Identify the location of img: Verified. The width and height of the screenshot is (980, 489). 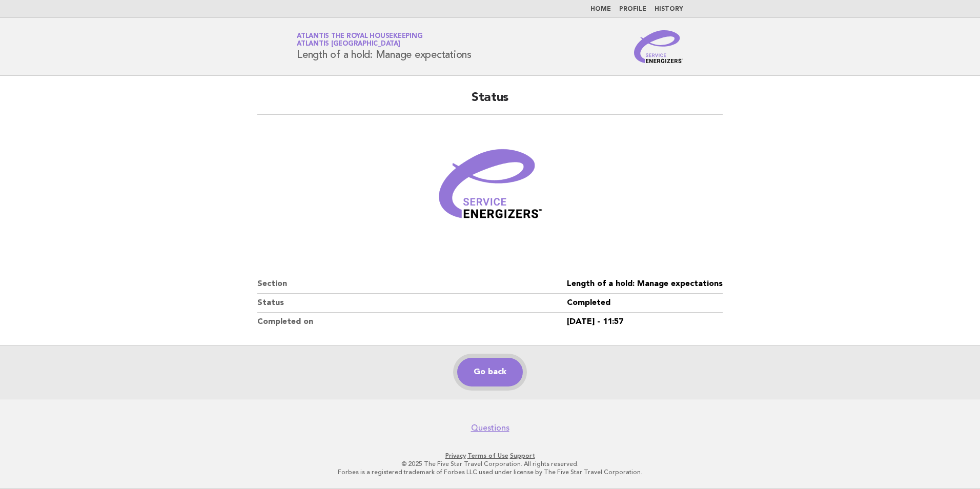
(490, 189).